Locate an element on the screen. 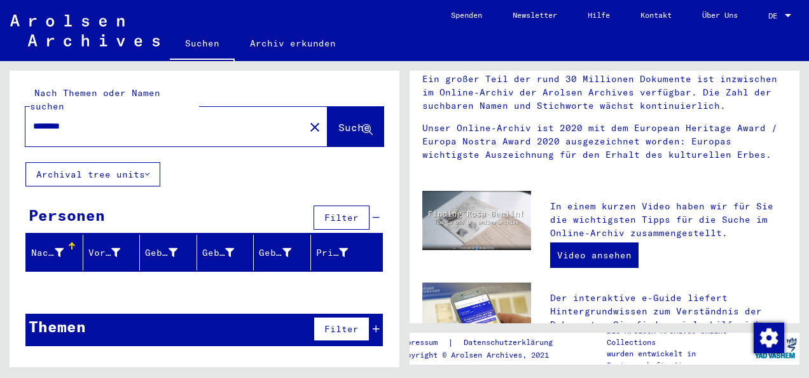  img: Zustimmung ändern is located at coordinates (769, 338).